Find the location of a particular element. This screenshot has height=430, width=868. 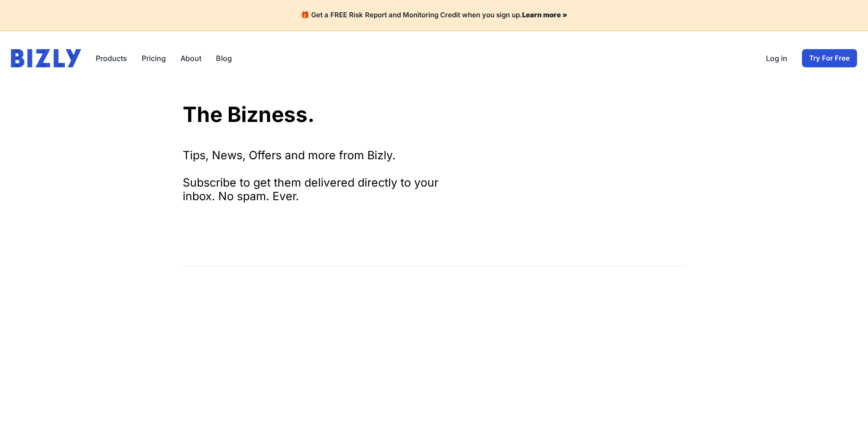

a: Log in is located at coordinates (777, 58).